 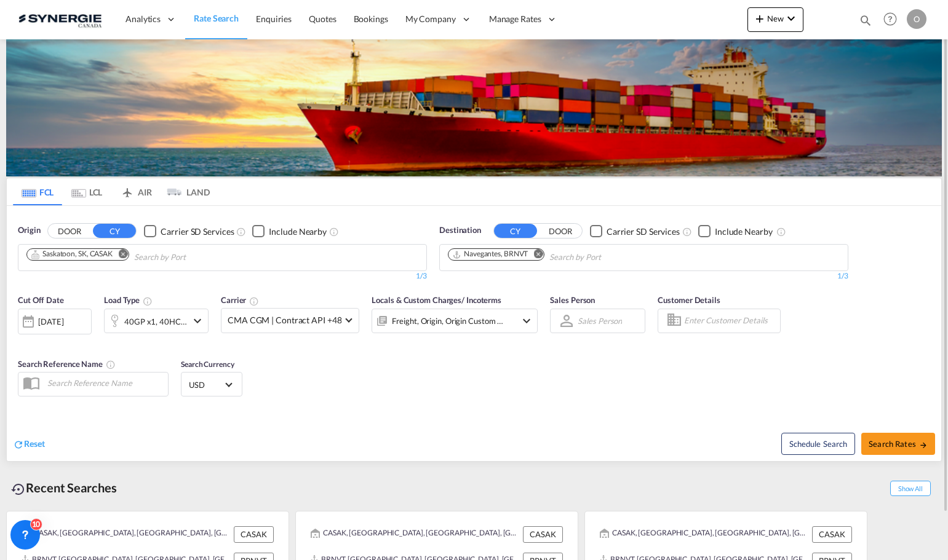 What do you see at coordinates (489, 254) in the screenshot?
I see `div: Navegantes, BRNVT` at bounding box center [489, 254].